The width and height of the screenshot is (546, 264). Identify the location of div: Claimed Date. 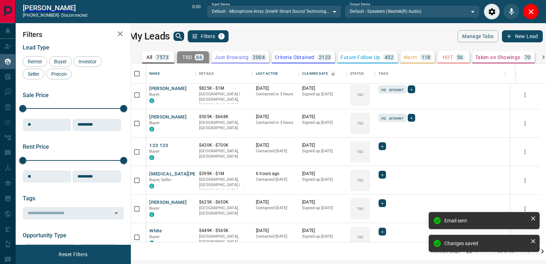
(315, 74).